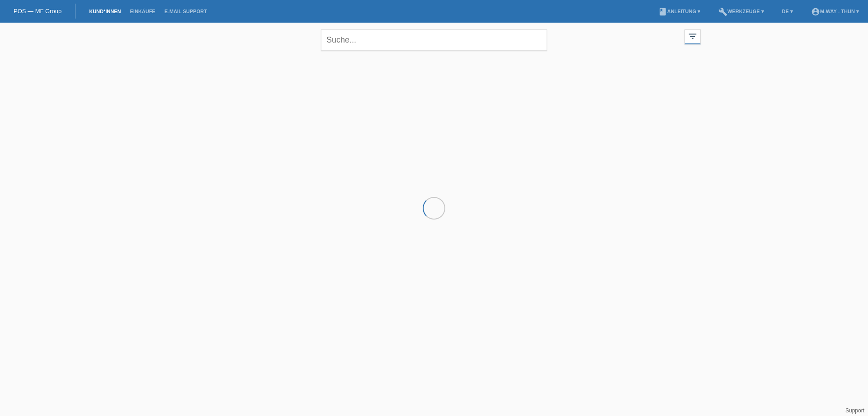  Describe the element at coordinates (434, 40) in the screenshot. I see `input: Suche...` at that location.